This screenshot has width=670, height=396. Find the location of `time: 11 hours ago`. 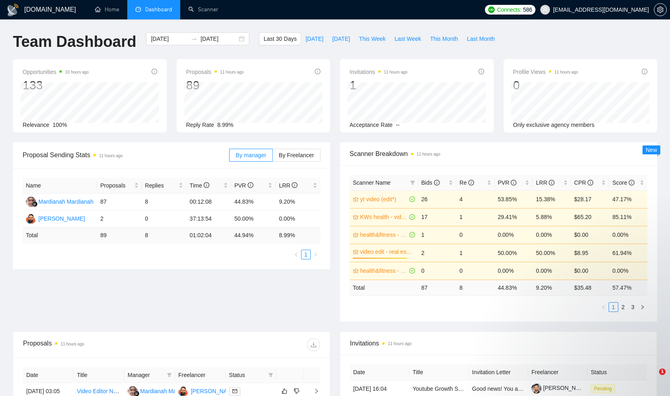

time: 11 hours ago is located at coordinates (428, 154).